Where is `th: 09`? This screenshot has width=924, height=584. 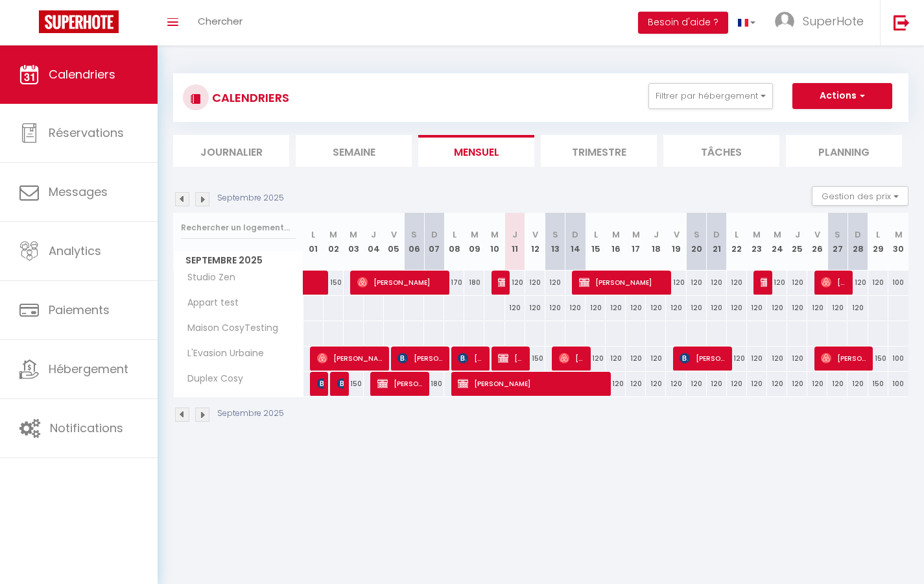
th: 09 is located at coordinates (474, 241).